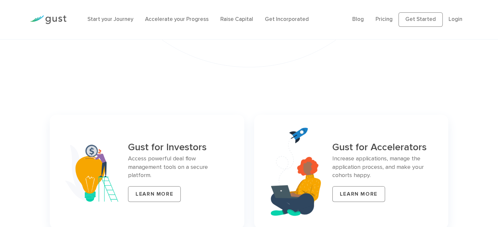 Image resolution: width=498 pixels, height=227 pixels. What do you see at coordinates (384, 19) in the screenshot?
I see `a: Pricing` at bounding box center [384, 19].